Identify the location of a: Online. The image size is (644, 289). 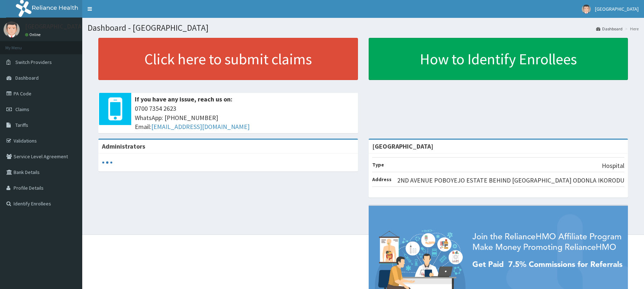
(34, 35).